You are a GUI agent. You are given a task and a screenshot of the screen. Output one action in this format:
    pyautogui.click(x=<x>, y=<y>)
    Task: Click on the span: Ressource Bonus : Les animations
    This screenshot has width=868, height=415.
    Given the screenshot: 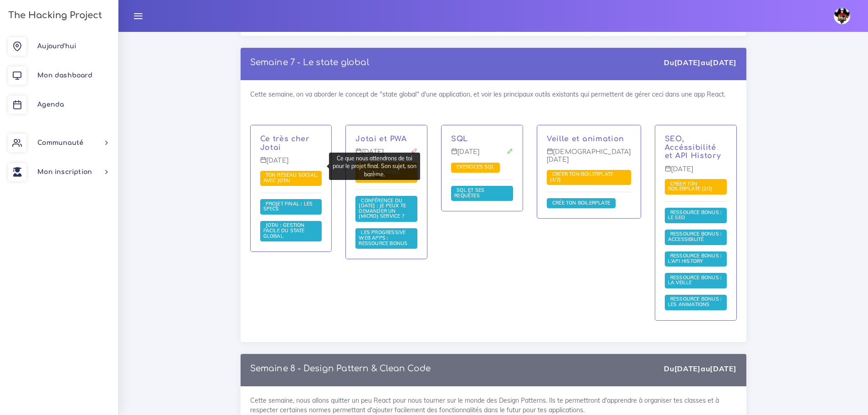 What is the action you would take?
    pyautogui.click(x=695, y=302)
    